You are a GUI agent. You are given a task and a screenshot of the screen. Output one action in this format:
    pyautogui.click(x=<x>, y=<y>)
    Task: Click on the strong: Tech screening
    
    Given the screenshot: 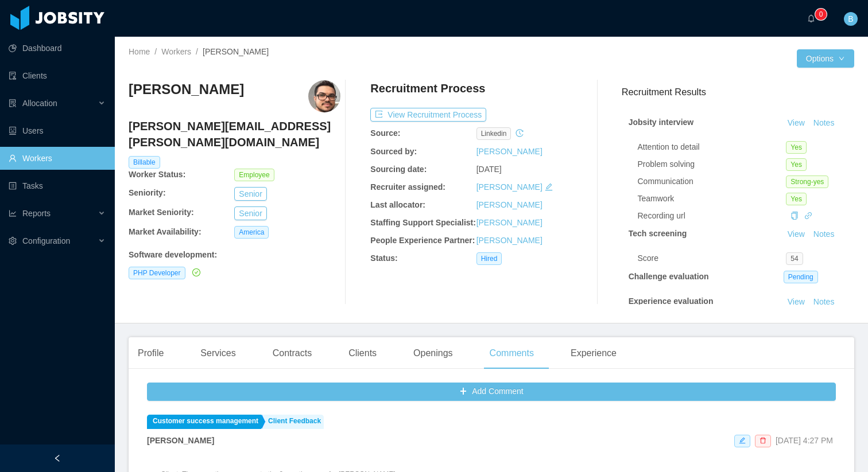 What is the action you would take?
    pyautogui.click(x=657, y=233)
    